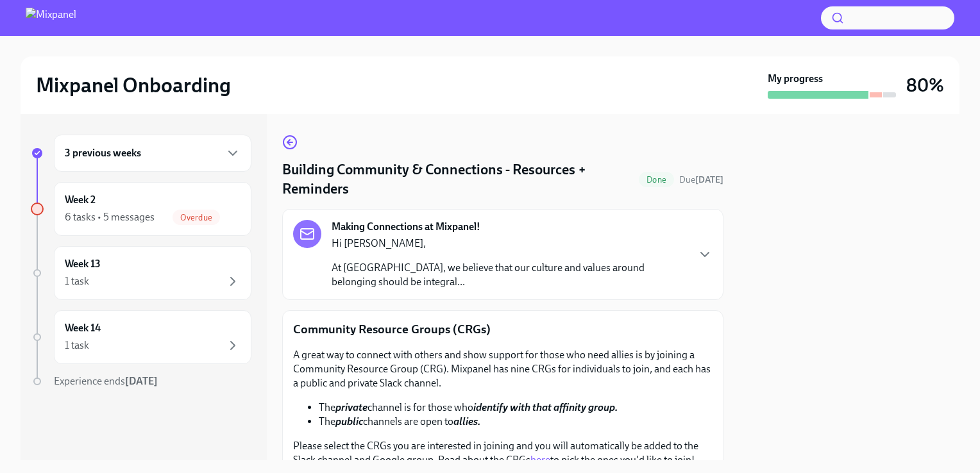 The image size is (980, 473). I want to click on h6: Week 2, so click(80, 200).